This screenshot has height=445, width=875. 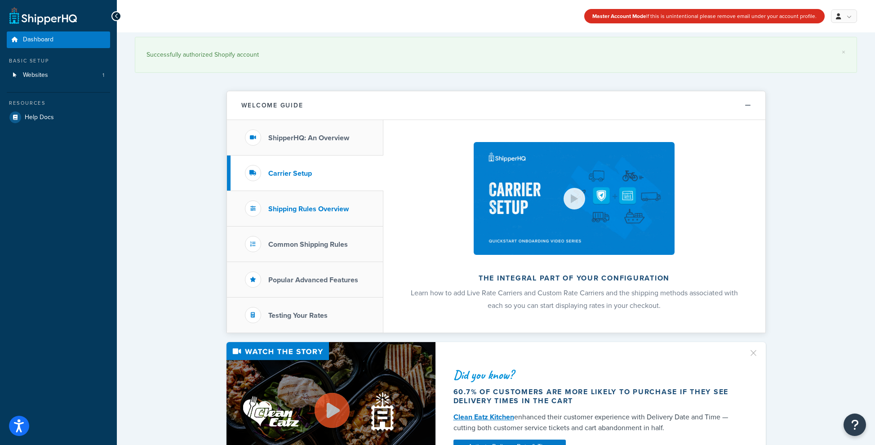 I want to click on li: Websites, so click(x=58, y=75).